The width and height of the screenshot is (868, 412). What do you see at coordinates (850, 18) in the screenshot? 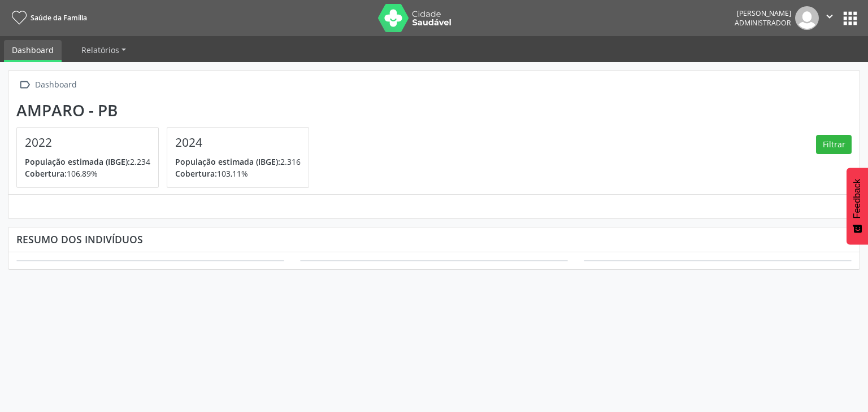
I see `button: apps` at bounding box center [850, 18].